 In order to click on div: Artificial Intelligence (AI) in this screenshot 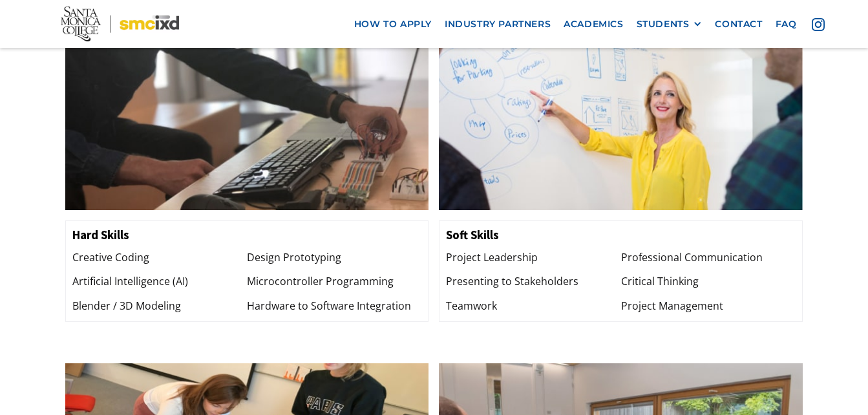, I will do `click(160, 281)`.